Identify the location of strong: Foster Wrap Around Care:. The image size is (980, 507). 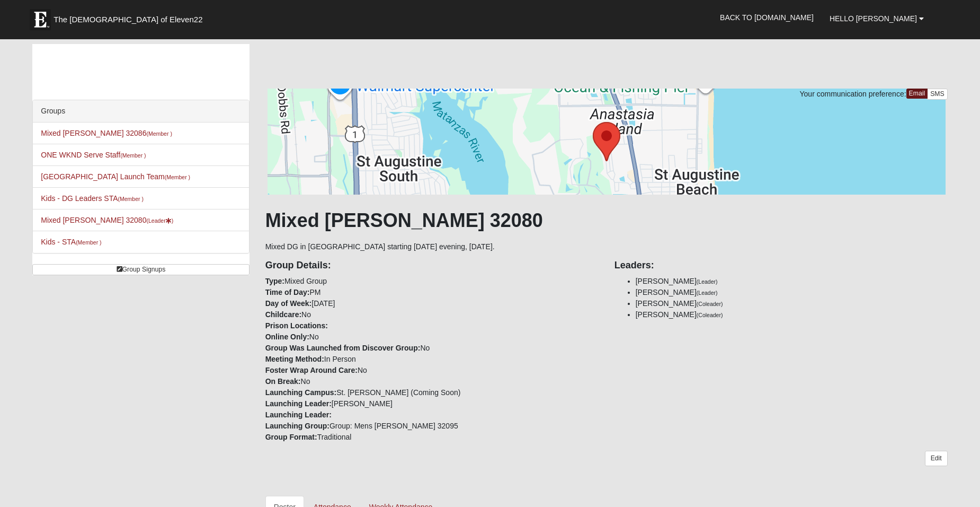
(311, 370).